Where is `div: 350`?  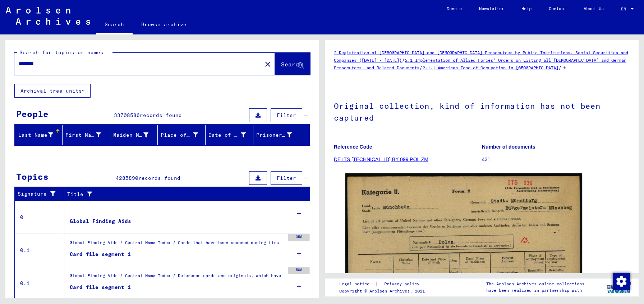
div: 350 is located at coordinates (299, 238).